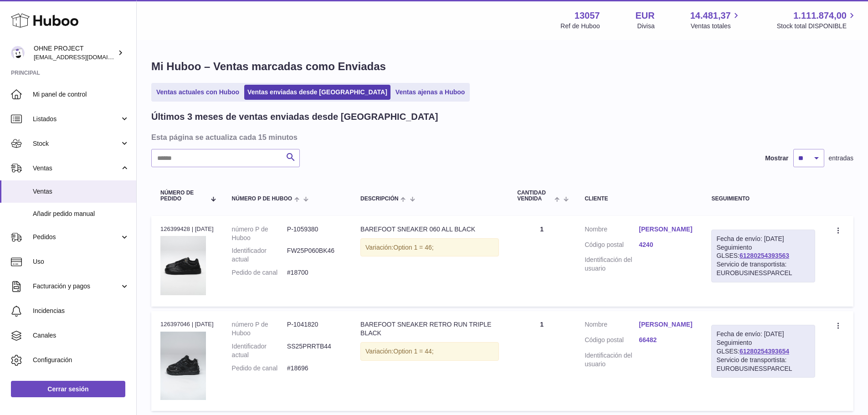 Image resolution: width=868 pixels, height=415 pixels. Describe the element at coordinates (315, 234) in the screenshot. I see `dd: P-1059380` at that location.